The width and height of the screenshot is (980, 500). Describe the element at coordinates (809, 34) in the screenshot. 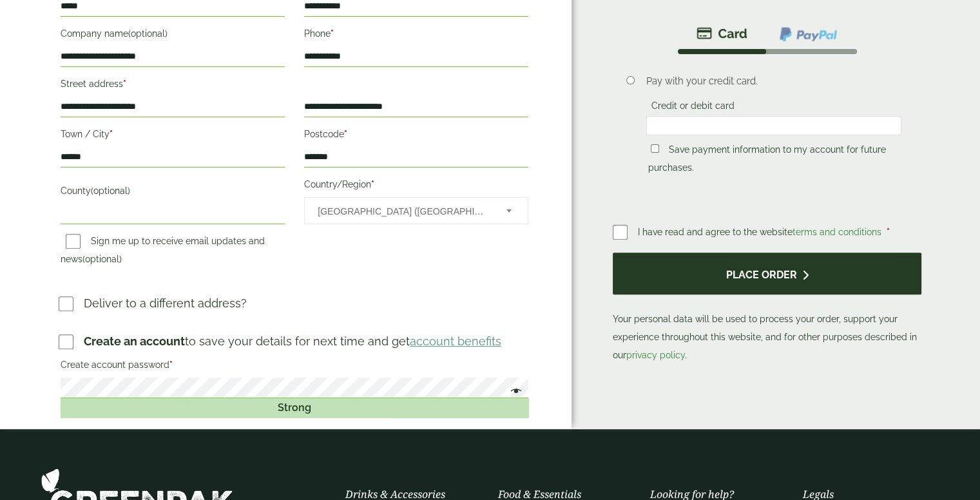

I see `img: ppcp-gateway.png` at that location.